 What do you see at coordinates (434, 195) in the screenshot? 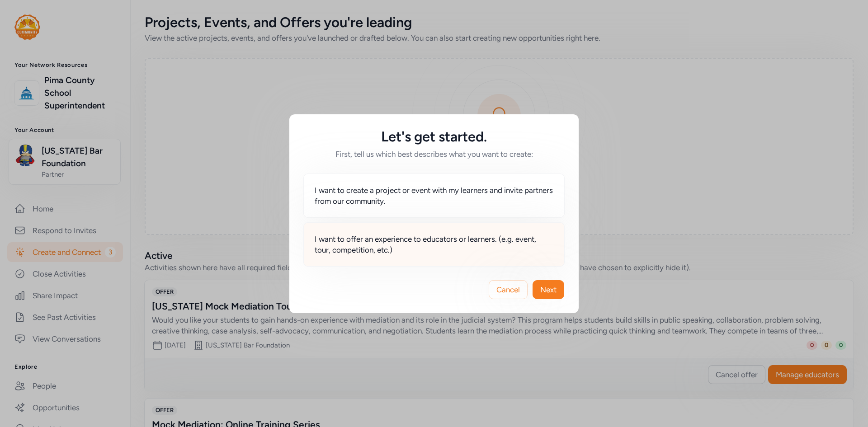
I see `span: I want to create a project or event with my learners and invite partners from our community.` at bounding box center [434, 195].